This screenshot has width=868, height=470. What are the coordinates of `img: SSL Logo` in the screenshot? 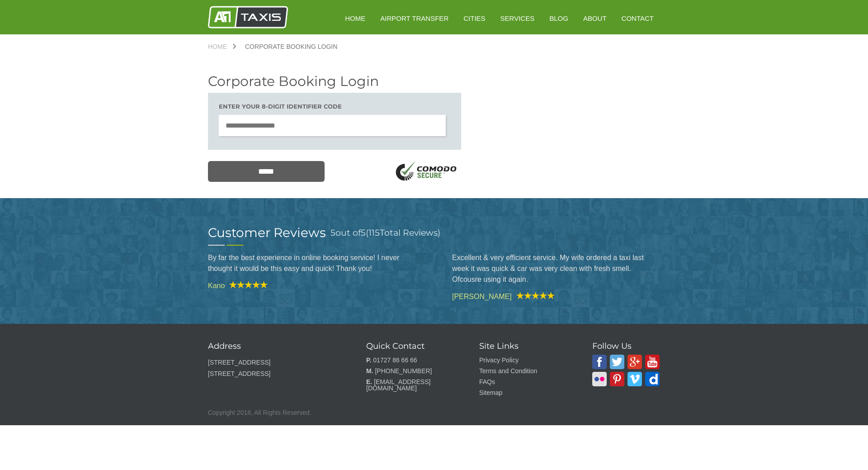 It's located at (427, 172).